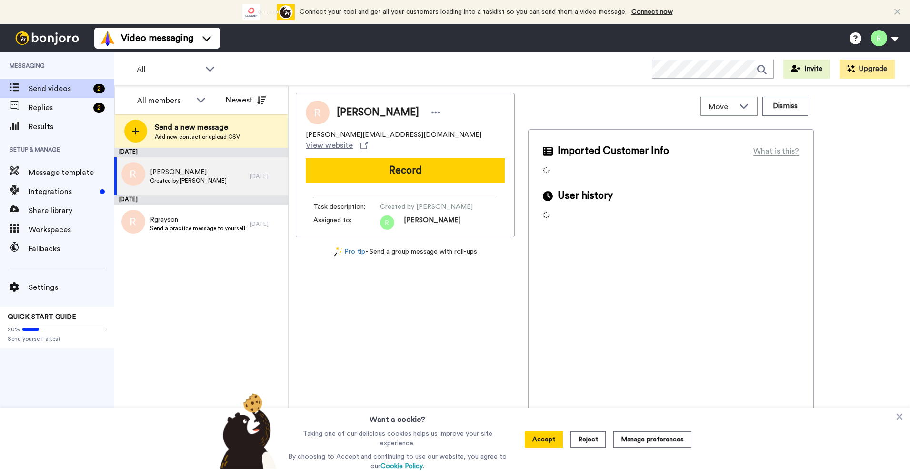 The image size is (910, 471). What do you see at coordinates (397, 438) in the screenshot?
I see `p: Taking one of our delicious cookies helps us improve your site experience.` at bounding box center [397, 438].